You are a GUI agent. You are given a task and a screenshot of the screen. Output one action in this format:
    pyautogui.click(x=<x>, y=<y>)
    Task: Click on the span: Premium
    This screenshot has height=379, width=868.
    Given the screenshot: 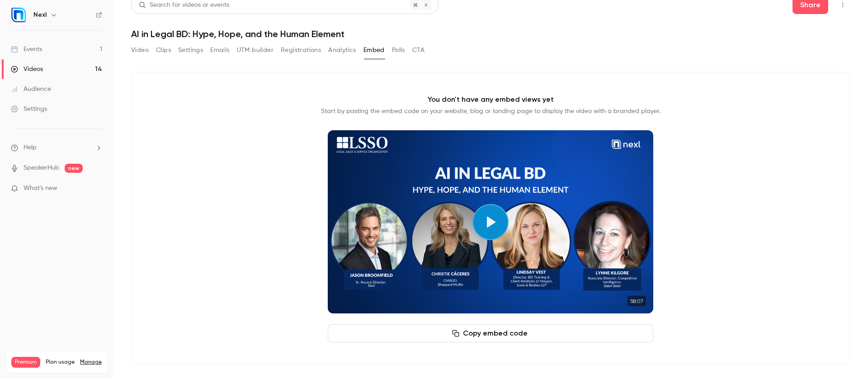 What is the action you would take?
    pyautogui.click(x=26, y=362)
    